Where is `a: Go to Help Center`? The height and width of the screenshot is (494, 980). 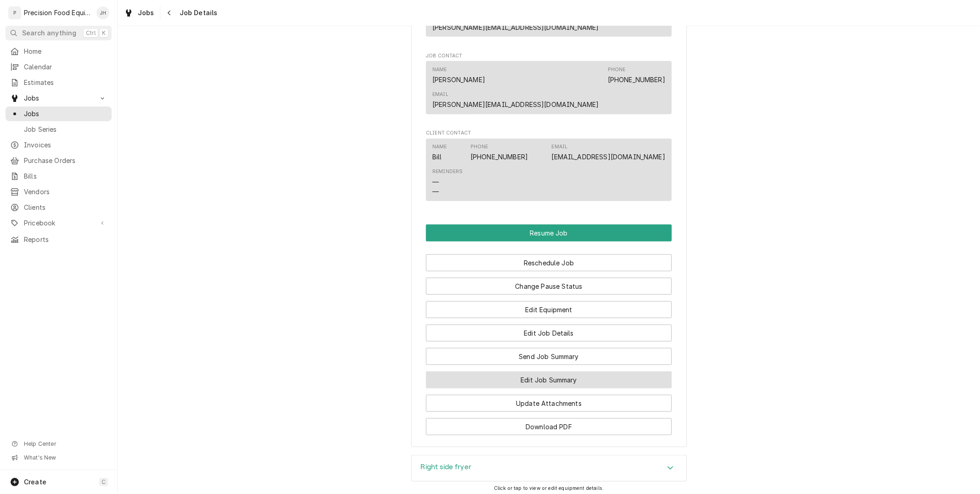
a: Go to Help Center is located at coordinates (58, 444).